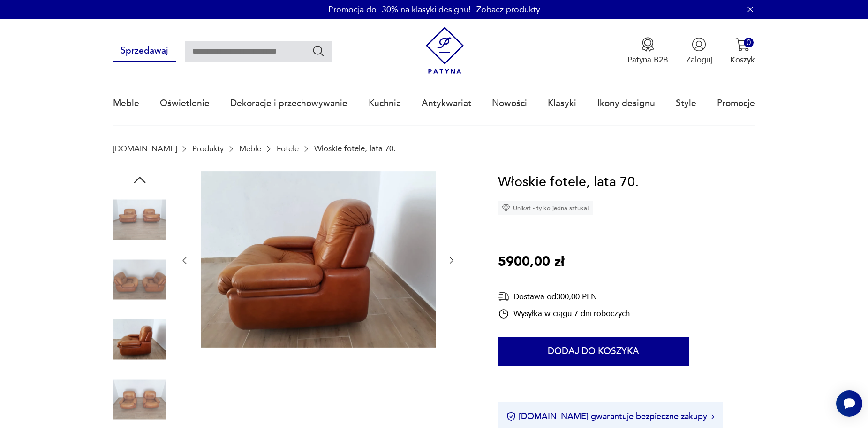  What do you see at coordinates (564, 296) in the screenshot?
I see `div: Dostawa od 300,00 PLN` at bounding box center [564, 296].